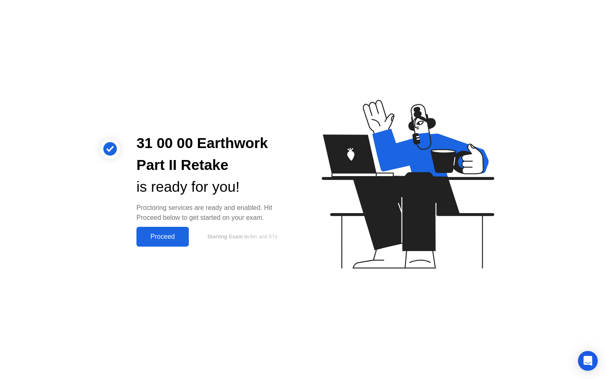  What do you see at coordinates (213, 187) in the screenshot?
I see `div: is ready for you!` at bounding box center [213, 187].